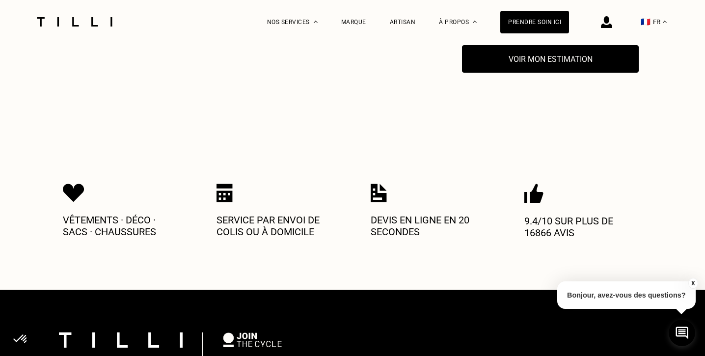 The image size is (705, 356). I want to click on a: Logo du service de couturière Tilli, so click(75, 22).